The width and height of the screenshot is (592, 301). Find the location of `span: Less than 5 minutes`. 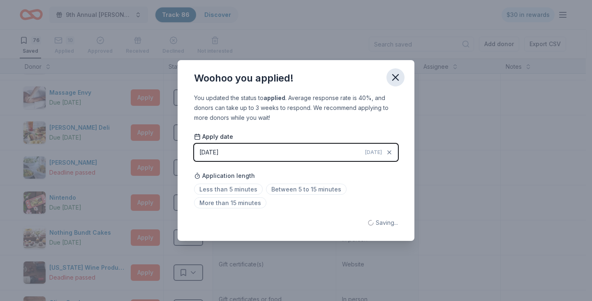

span: Less than 5 minutes is located at coordinates (228, 189).